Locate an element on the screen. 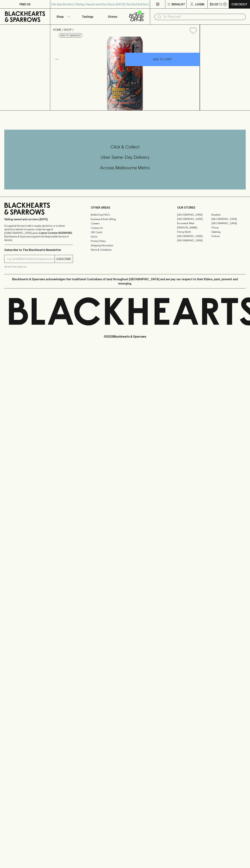 Image resolution: width=250 pixels, height=868 pixels. a: Fitzroy is located at coordinates (229, 228).